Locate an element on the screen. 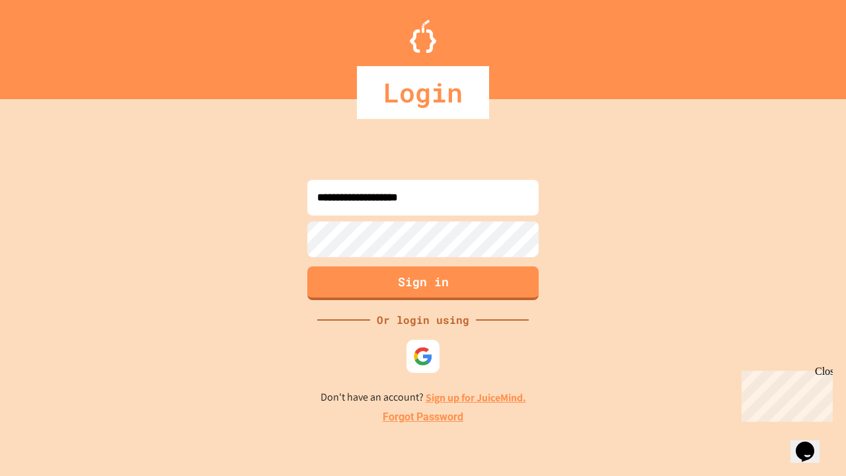 This screenshot has width=846, height=476. div: Or login using is located at coordinates (423, 320).